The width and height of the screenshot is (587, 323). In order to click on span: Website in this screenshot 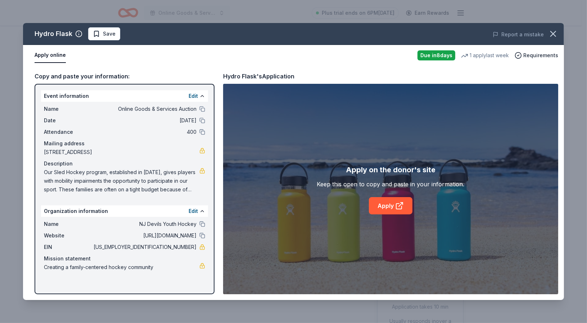, I will do `click(68, 236)`.